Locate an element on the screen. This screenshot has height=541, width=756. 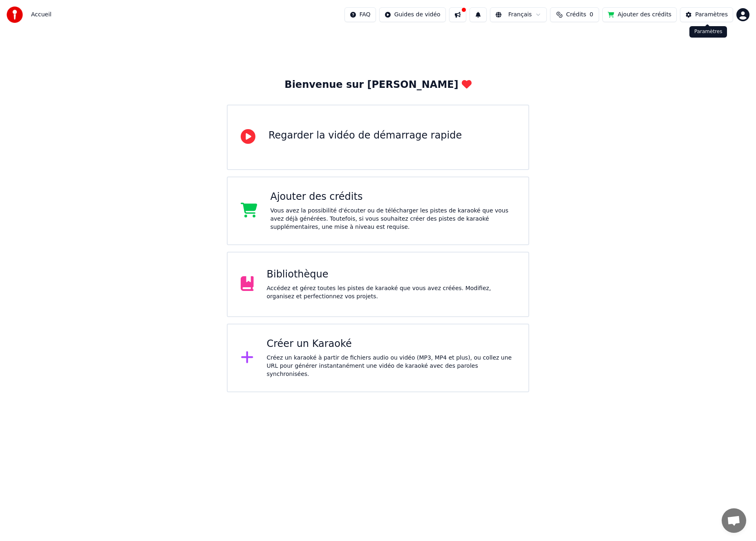
div: Ajouter des crédits is located at coordinates (393, 197).